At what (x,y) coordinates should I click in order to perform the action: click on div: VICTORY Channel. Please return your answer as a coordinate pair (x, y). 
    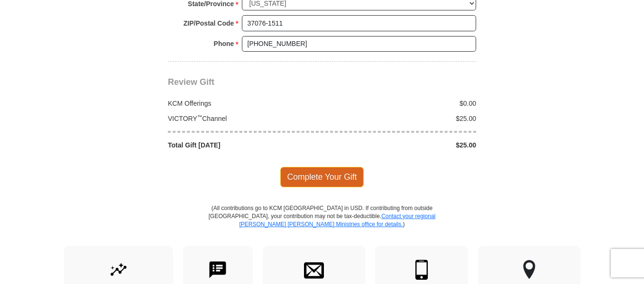
    Looking at the image, I should click on (243, 118).